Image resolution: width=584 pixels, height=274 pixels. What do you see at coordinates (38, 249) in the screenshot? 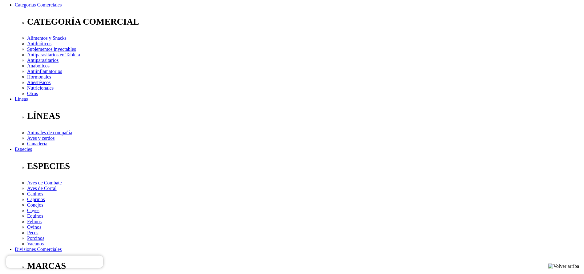
I see `span: Divisiones Comerciales` at bounding box center [38, 249].